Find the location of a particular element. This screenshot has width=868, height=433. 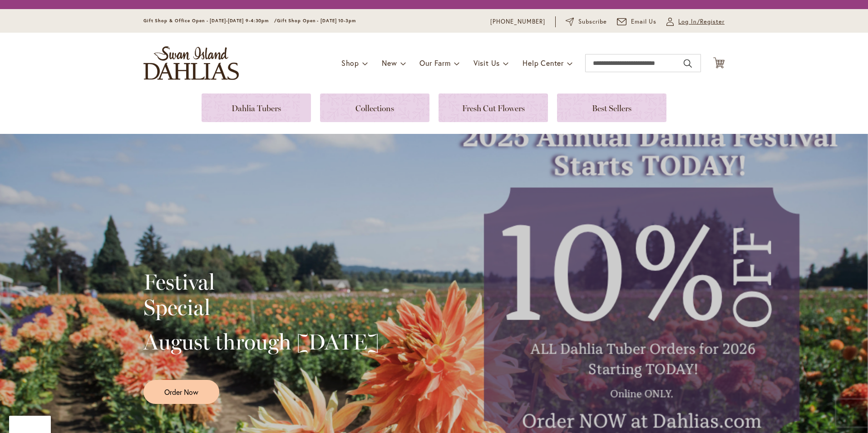

button: Search is located at coordinates (688, 64).